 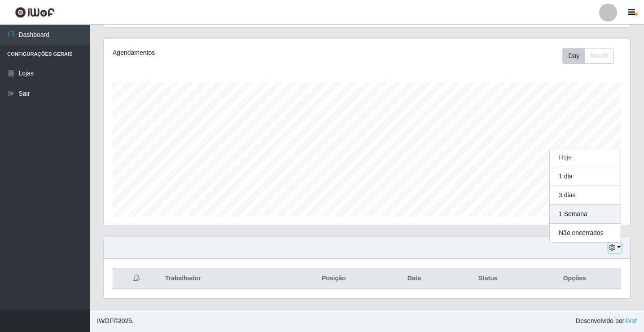 I want to click on button: 1 Semana, so click(x=586, y=215).